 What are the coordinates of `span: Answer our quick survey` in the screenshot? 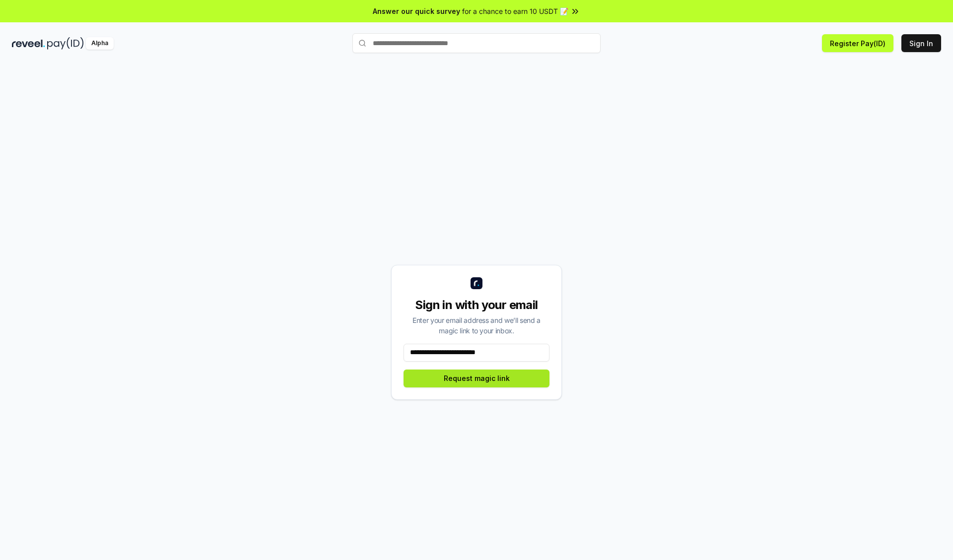 It's located at (416, 11).